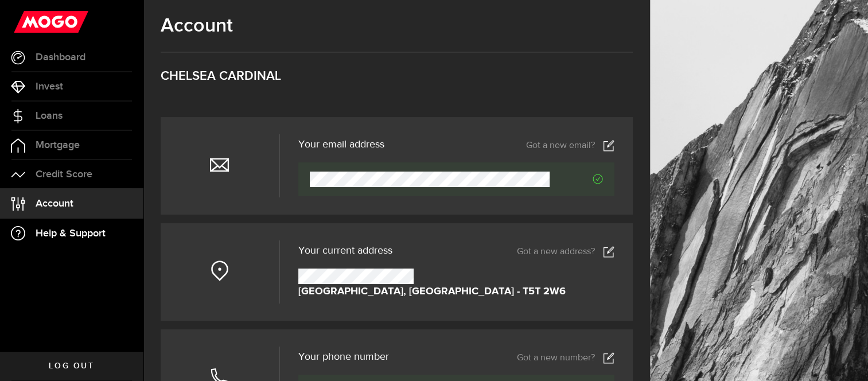  Describe the element at coordinates (26, 22) in the screenshot. I see `button: Open LiveChat chat widget` at that location.